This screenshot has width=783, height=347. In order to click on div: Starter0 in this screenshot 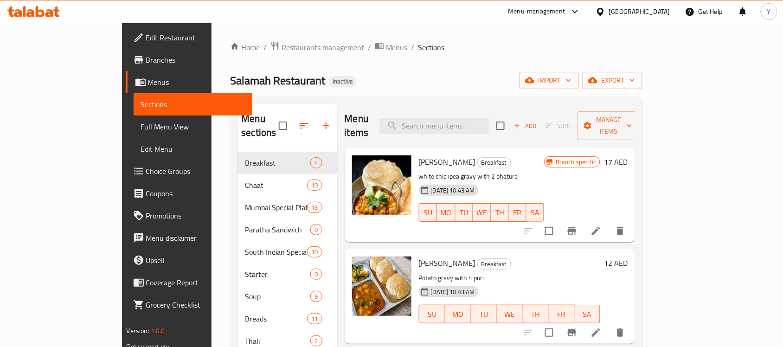, I will do `click(287, 274)`.